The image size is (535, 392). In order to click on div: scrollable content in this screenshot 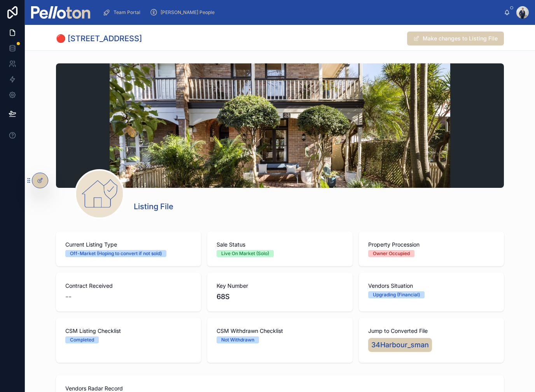, I will do `click(300, 12)`.